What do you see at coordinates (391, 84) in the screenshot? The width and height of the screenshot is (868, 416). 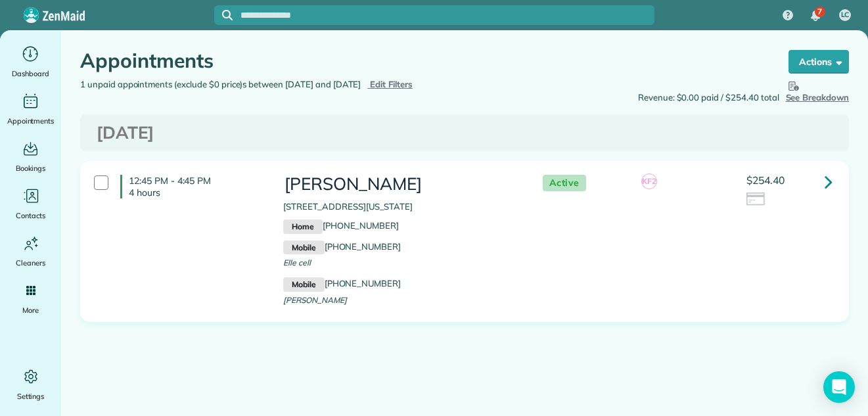 I see `span: Edit Filters` at bounding box center [391, 84].